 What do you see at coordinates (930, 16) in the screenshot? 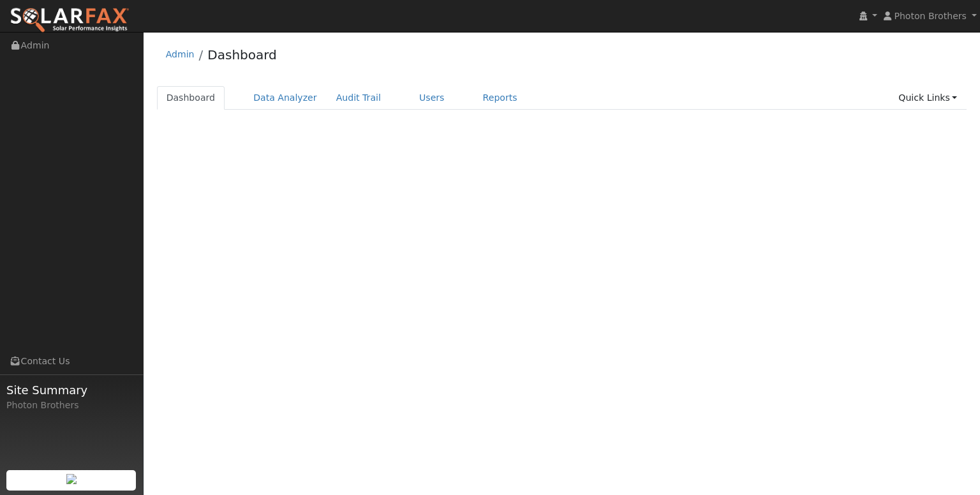
I see `span: Photon Brothers` at bounding box center [930, 16].